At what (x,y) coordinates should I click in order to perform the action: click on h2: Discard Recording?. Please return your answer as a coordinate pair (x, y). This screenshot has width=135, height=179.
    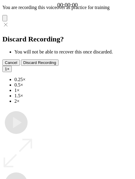
    Looking at the image, I should click on (68, 39).